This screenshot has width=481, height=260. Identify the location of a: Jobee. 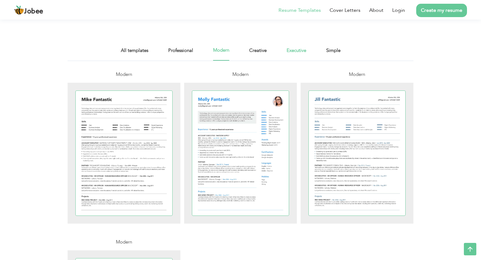
(29, 10).